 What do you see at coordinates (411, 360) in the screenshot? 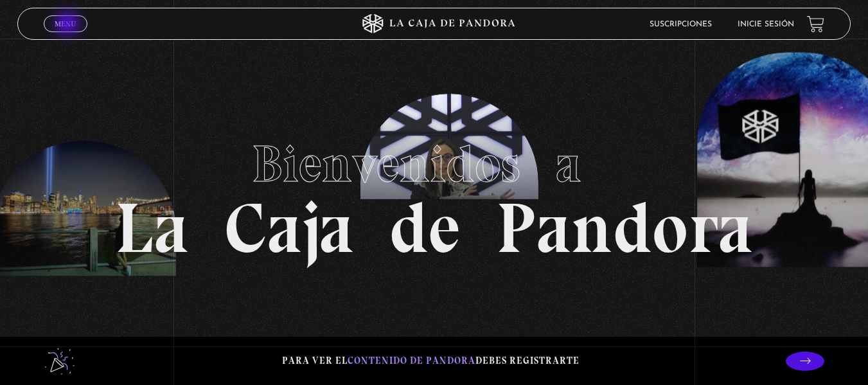
I see `span: contenido de Pandora` at bounding box center [411, 360].